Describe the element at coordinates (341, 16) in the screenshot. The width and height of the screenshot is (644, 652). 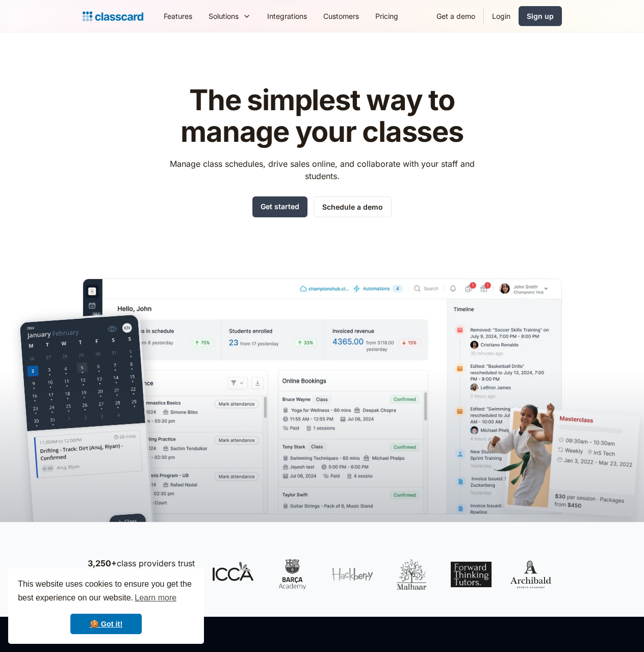
I see `a: Customers` at that location.